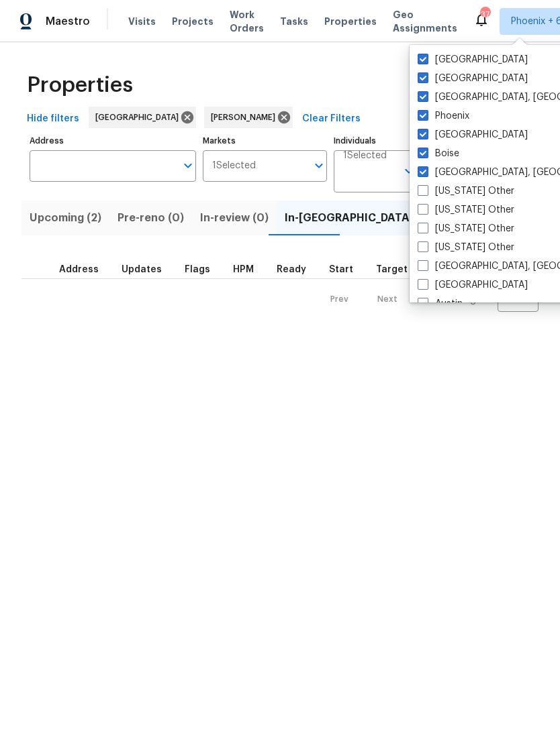 This screenshot has height=729, width=560. What do you see at coordinates (291, 270) in the screenshot?
I see `span: Ready` at bounding box center [291, 270].